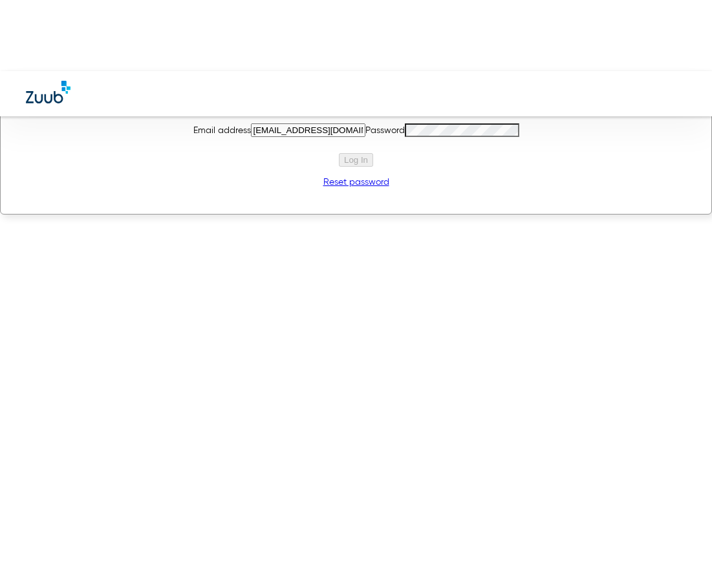 This screenshot has height=588, width=712. I want to click on input: Email address, so click(308, 130).